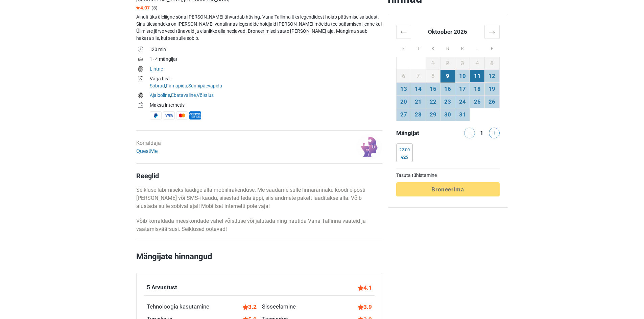  Describe the element at coordinates (155, 8) in the screenshot. I see `span: (5)` at that location.